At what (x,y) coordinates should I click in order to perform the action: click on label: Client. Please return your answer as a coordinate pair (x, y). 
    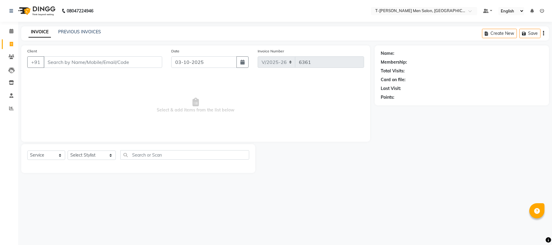
    Looking at the image, I should click on (32, 51).